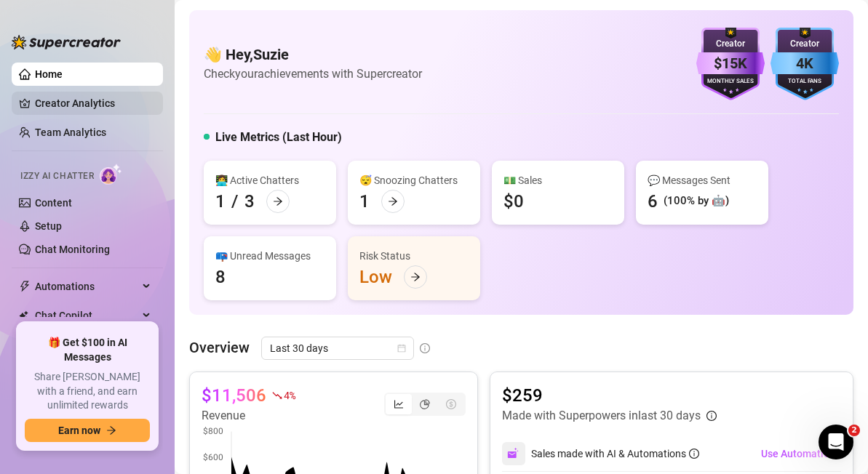  I want to click on div: Monthly Sales, so click(731, 82).